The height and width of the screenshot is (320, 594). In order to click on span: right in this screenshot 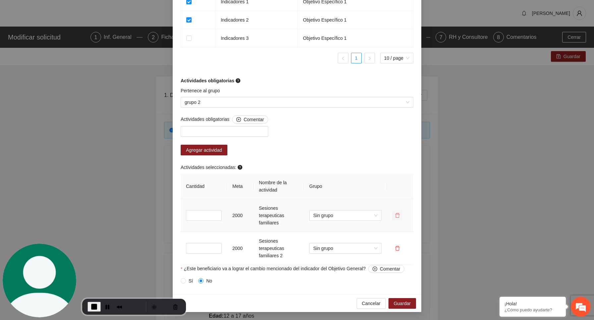, I will do `click(370, 58)`.